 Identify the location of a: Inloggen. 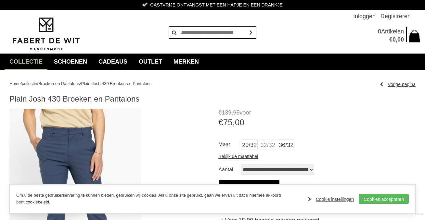
(364, 16).